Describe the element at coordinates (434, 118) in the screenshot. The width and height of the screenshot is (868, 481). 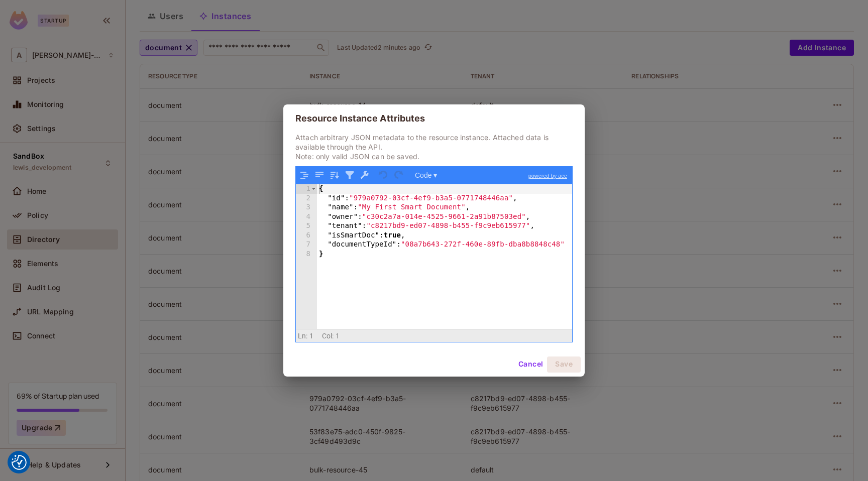
I see `h2: Resource Instance Attributes` at that location.